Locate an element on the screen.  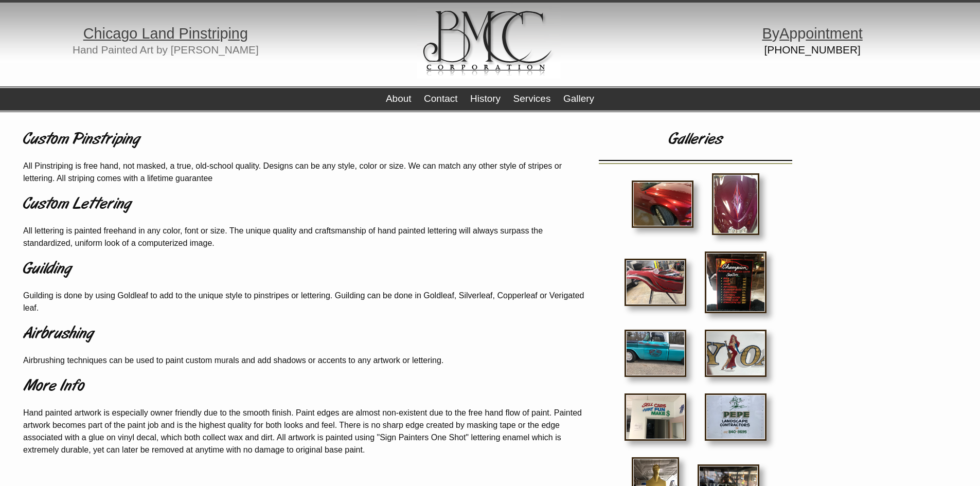
h1: Galleries is located at coordinates (696, 140).